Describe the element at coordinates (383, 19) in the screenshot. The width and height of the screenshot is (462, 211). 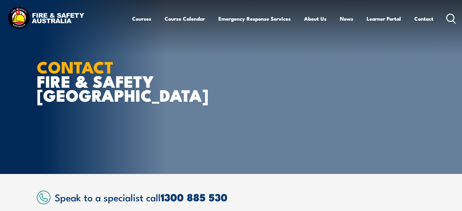
I see `a: Learner Portal` at that location.